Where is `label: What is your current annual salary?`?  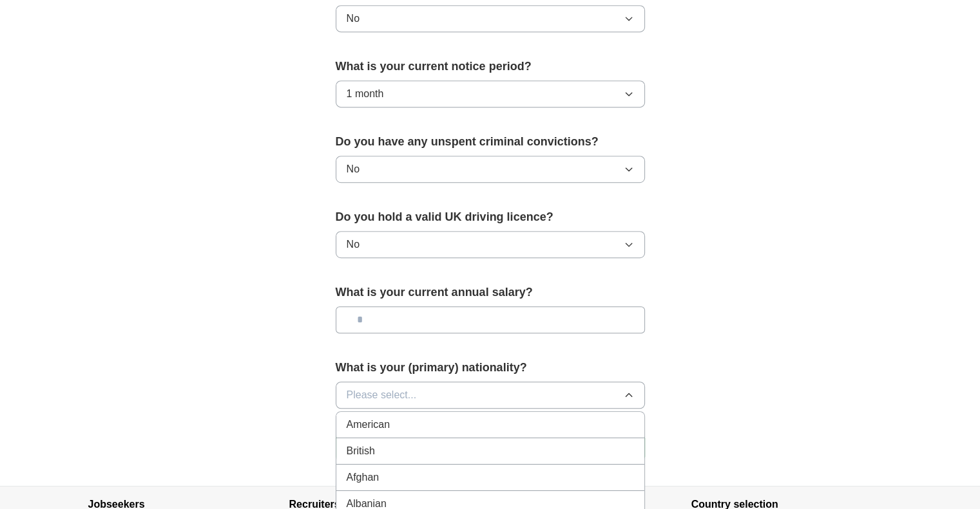 label: What is your current annual salary? is located at coordinates (490, 292).